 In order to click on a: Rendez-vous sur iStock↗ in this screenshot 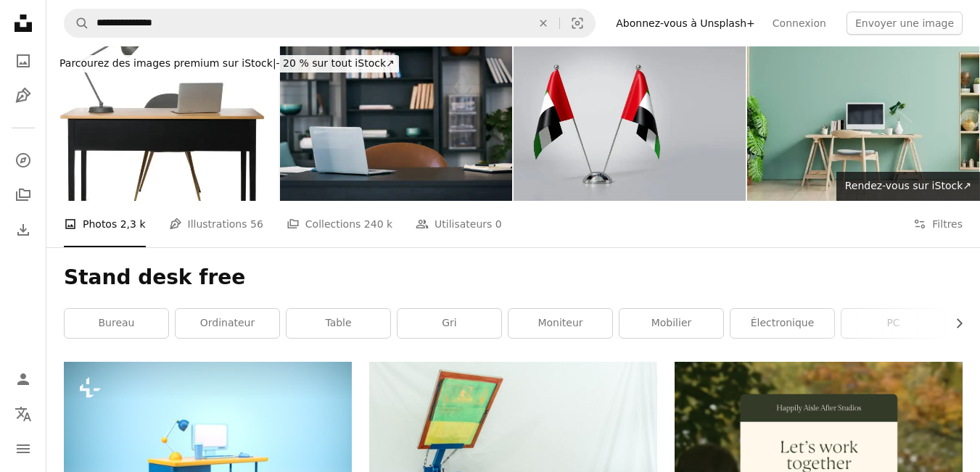, I will do `click(908, 186)`.